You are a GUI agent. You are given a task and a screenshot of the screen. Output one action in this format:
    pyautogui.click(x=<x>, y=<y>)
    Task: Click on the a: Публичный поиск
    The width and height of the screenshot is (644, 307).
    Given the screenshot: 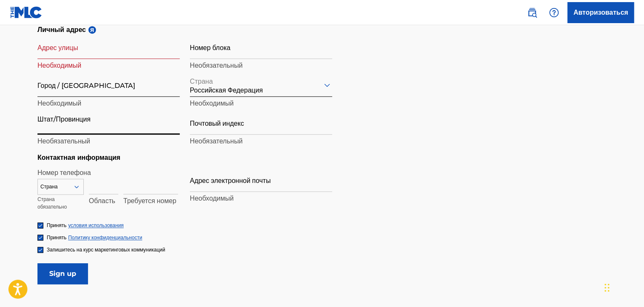 What is the action you would take?
    pyautogui.click(x=532, y=13)
    